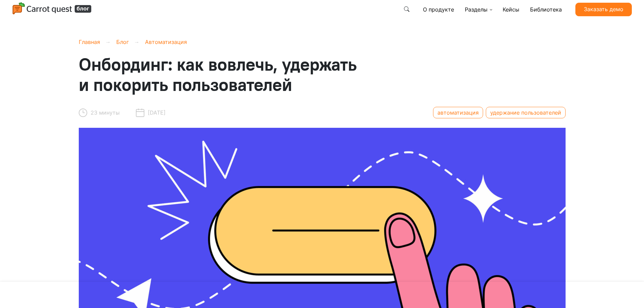 This screenshot has height=308, width=644. What do you see at coordinates (218, 74) in the screenshot?
I see `span: Онбординг: как вовлечь, удержать и покорить пользователей` at bounding box center [218, 74].